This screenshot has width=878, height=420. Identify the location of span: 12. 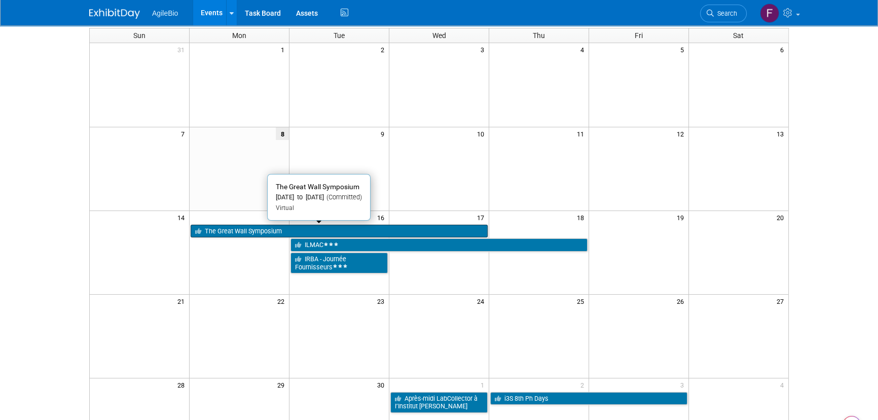
(682, 133).